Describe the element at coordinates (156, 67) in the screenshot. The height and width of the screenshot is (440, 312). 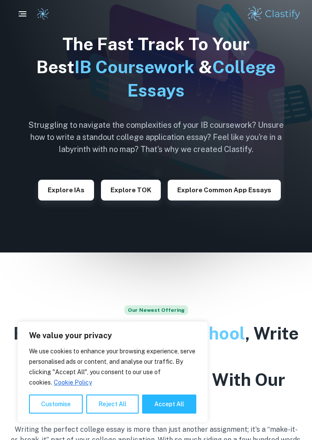
I see `h1: The Fast Track To Your Best &` at that location.